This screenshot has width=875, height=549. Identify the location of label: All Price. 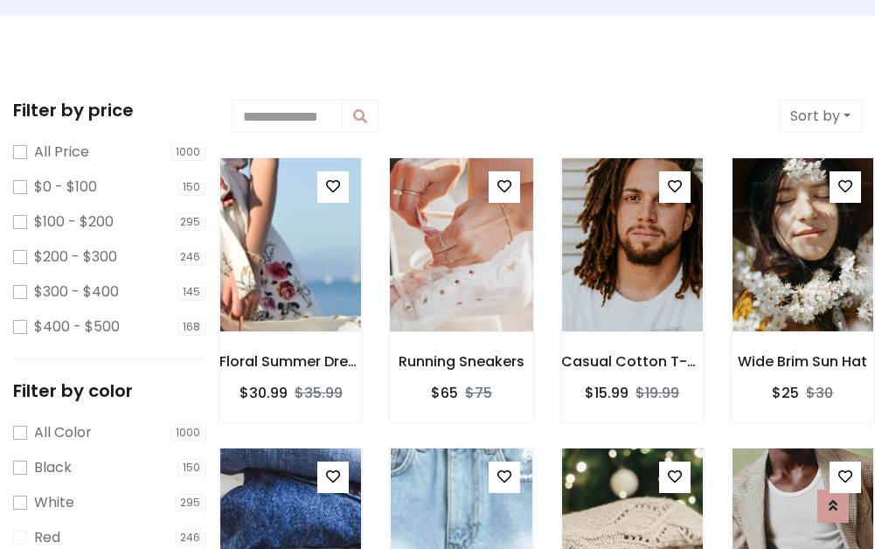
(61, 152).